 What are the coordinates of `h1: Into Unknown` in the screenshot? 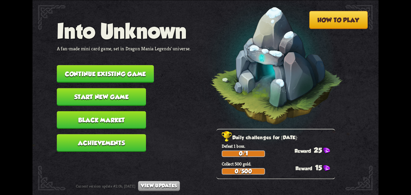 It's located at (124, 31).